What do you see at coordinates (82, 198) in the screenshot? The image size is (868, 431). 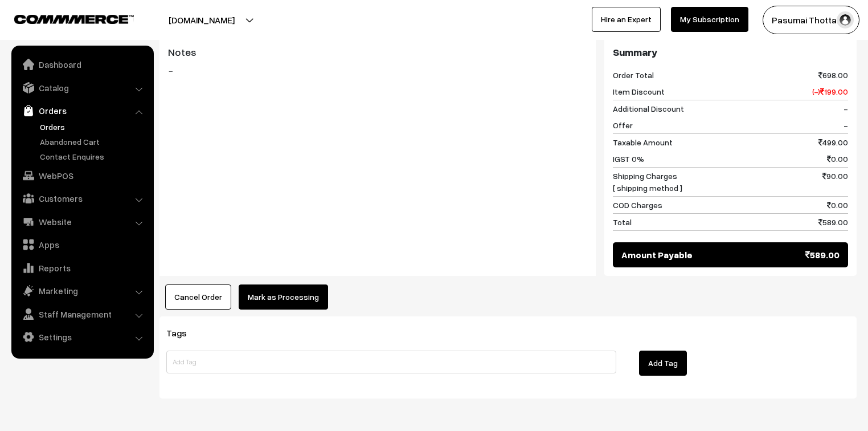 I see `a: Customers` at bounding box center [82, 198].